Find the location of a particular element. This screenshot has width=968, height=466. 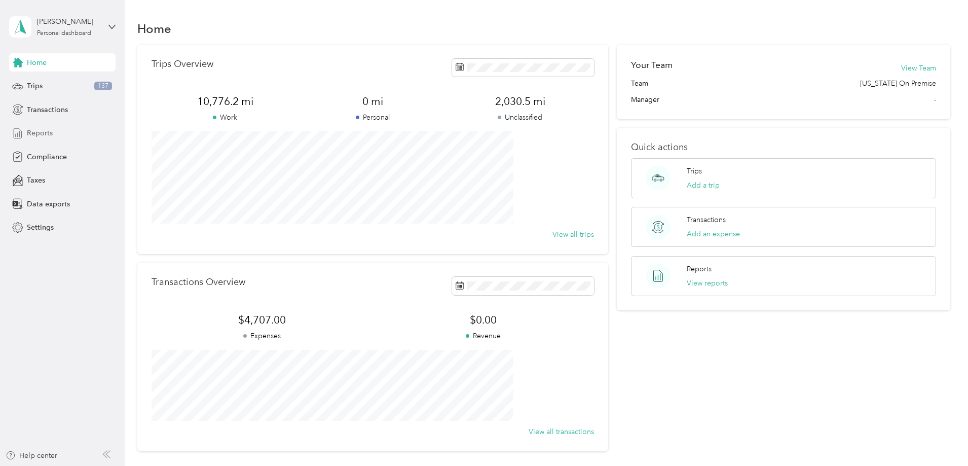

p: Transactions is located at coordinates (706, 219).